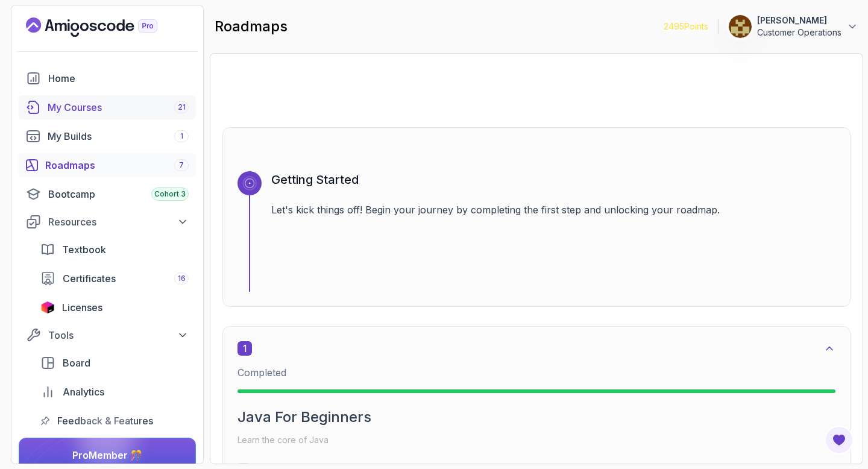 The height and width of the screenshot is (469, 868). What do you see at coordinates (536, 417) in the screenshot?
I see `h2: Java For Beginners` at bounding box center [536, 417].